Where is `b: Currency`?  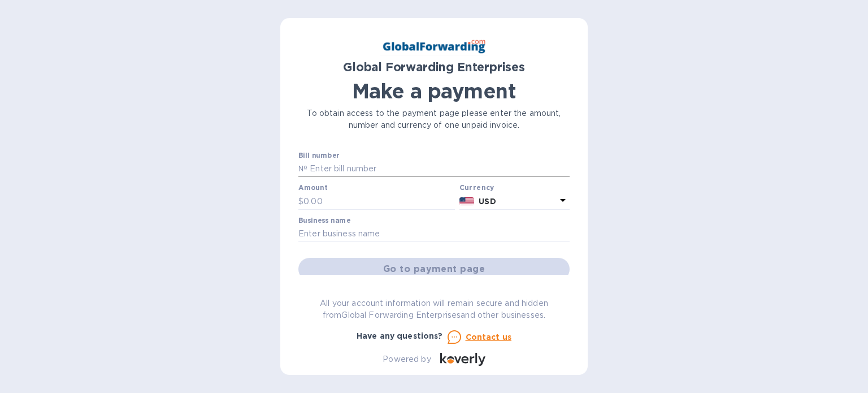
b: Currency is located at coordinates (477, 187).